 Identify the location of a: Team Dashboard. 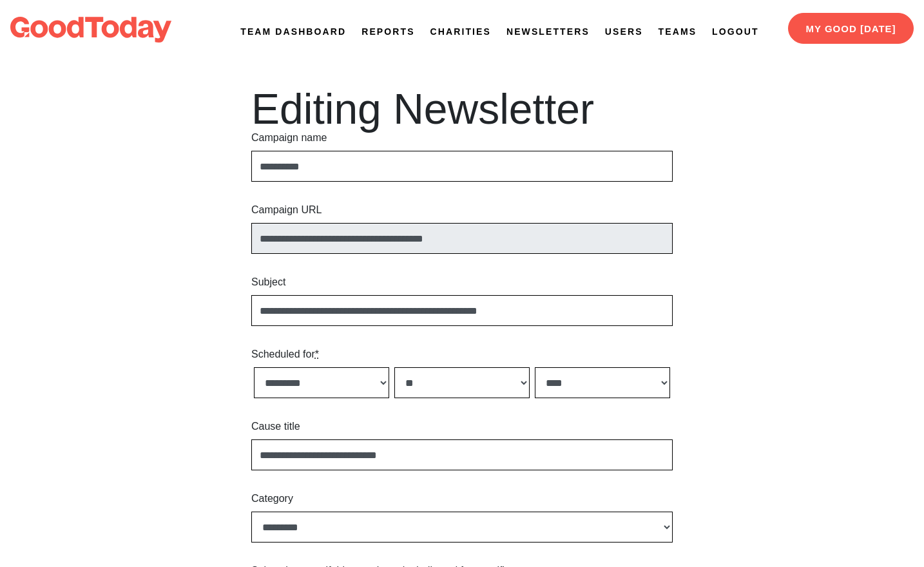
(293, 32).